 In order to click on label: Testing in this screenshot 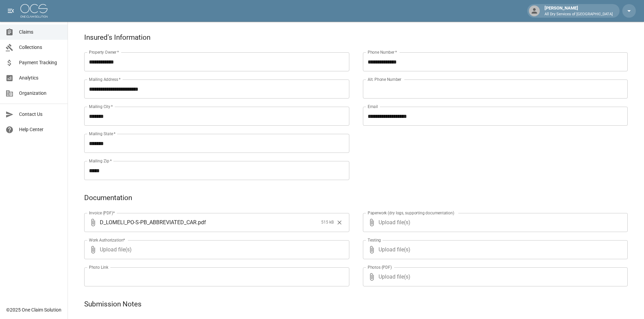, I will do `click(374, 240)`.